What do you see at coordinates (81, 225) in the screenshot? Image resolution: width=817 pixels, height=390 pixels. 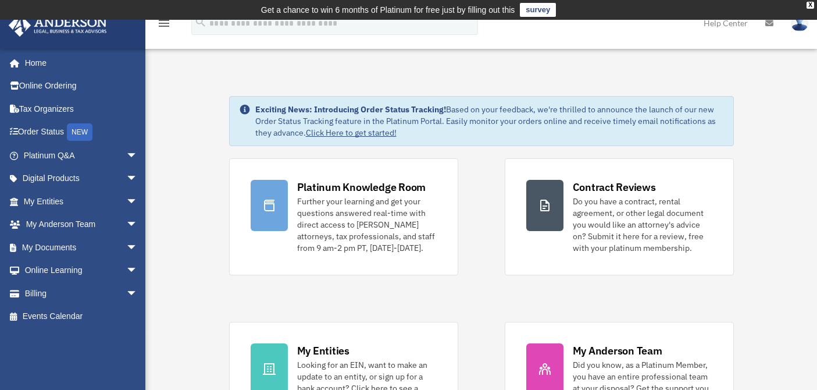 I see `a: My Anderson Teamarrow_drop_down` at bounding box center [81, 225].